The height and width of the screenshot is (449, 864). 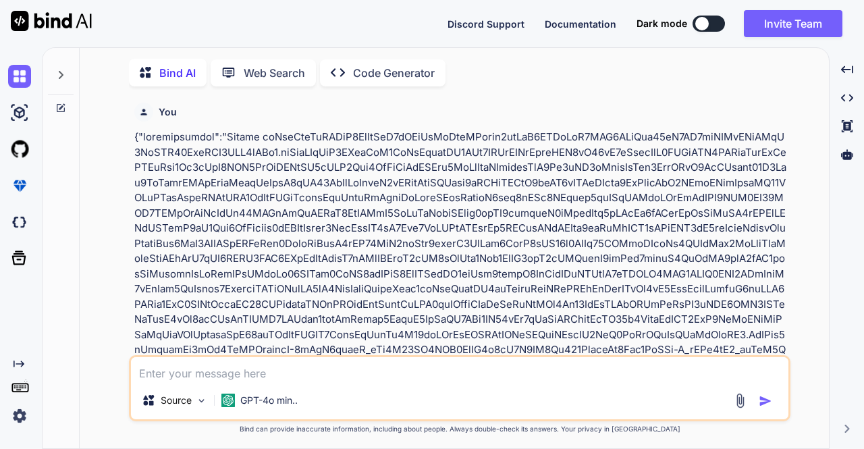 I want to click on img: premium, so click(x=20, y=186).